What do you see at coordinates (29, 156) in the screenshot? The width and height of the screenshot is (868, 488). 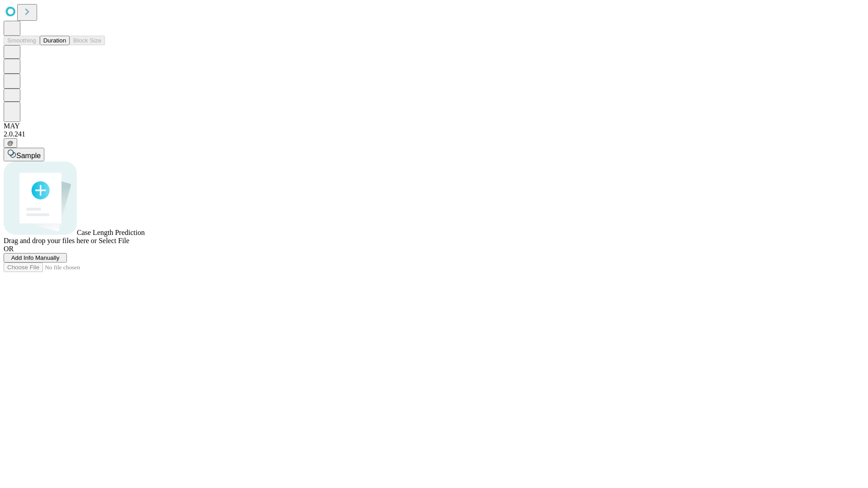 I see `span: Sample` at bounding box center [29, 156].